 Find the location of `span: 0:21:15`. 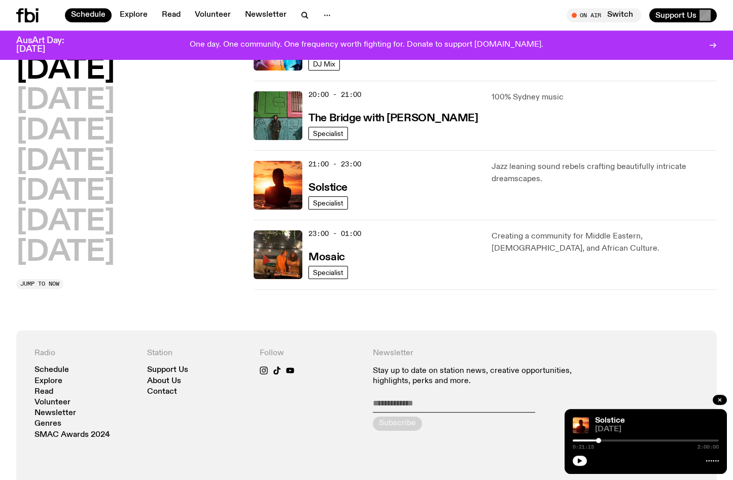

span: 0:21:15 is located at coordinates (583, 447).